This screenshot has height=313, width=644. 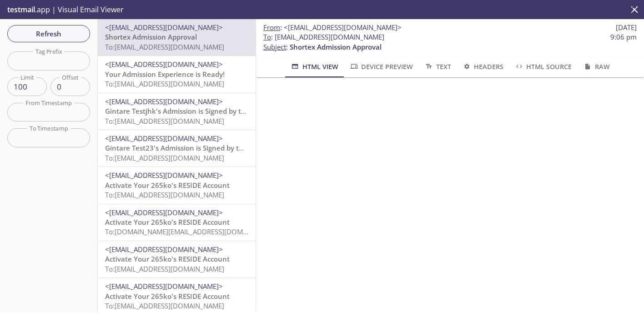 What do you see at coordinates (271, 27) in the screenshot?
I see `span: From` at bounding box center [271, 27].